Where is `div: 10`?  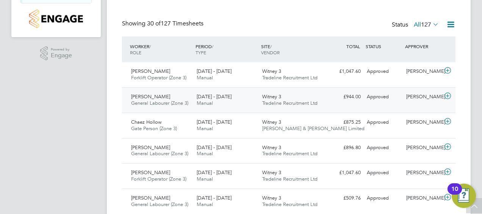
div: 10 is located at coordinates (455, 194).